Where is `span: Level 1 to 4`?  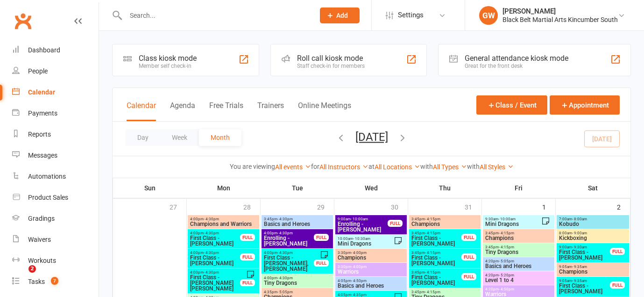
span: Level 1 to 4 is located at coordinates (518, 280).